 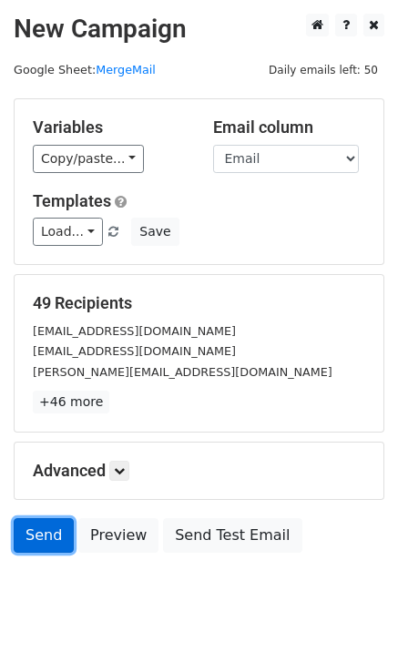 I want to click on h5: Email column, so click(x=290, y=128).